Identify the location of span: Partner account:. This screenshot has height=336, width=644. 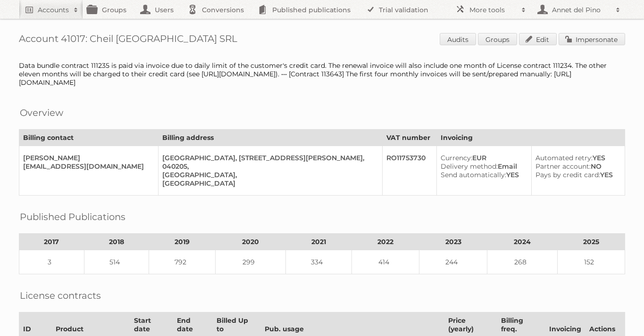
(563, 166).